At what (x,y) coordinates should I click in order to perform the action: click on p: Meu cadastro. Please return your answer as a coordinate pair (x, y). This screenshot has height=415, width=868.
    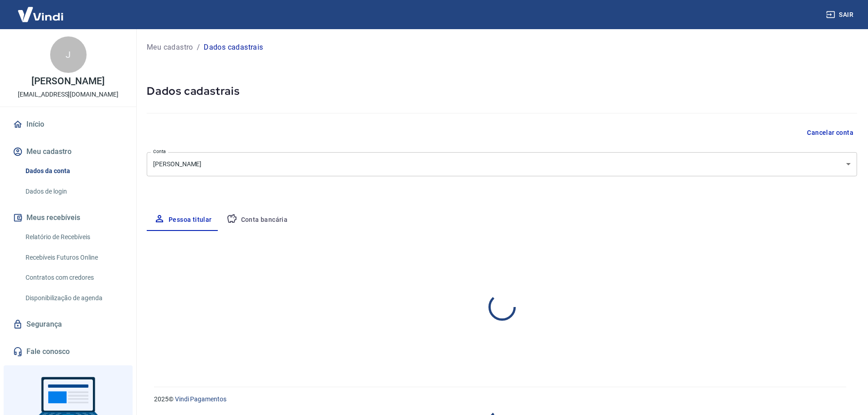
    Looking at the image, I should click on (170, 47).